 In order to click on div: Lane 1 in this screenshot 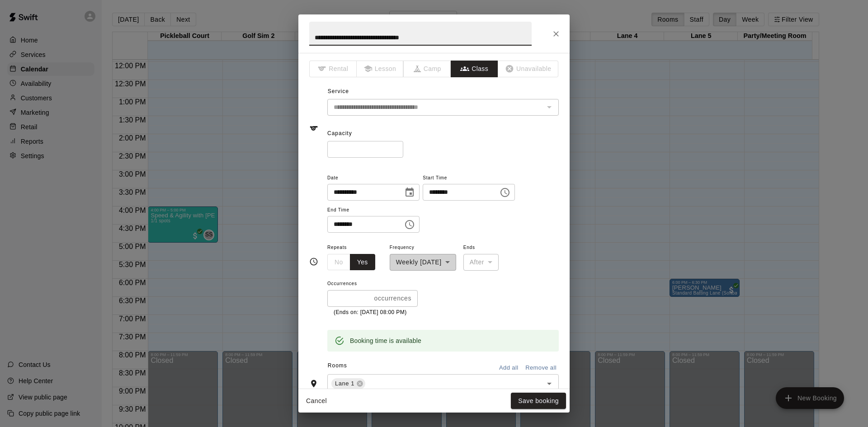, I will do `click(349, 384)`.